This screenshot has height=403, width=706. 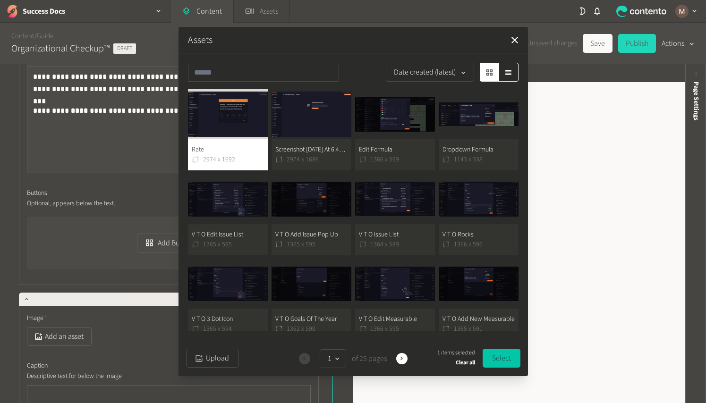 What do you see at coordinates (368, 359) in the screenshot?
I see `span: of 25 pages` at bounding box center [368, 359].